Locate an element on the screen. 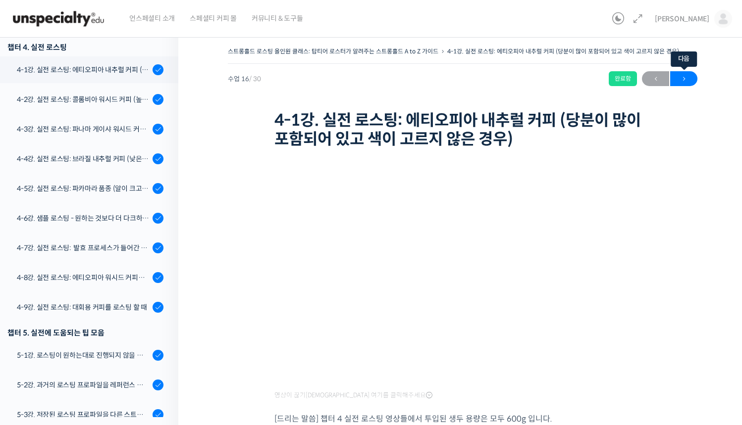 Image resolution: width=742 pixels, height=425 pixels. div: 5-1강. 로스팅이 원하는대로 진행되지 않을 때, 일관성이 떨어질 때 is located at coordinates (83, 356).